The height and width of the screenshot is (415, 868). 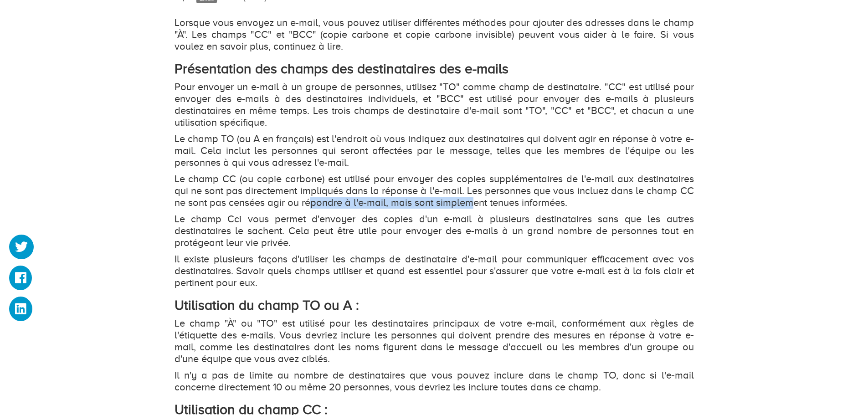 I want to click on p: Le champ TO (ou A en français) est l'endroit où vous indiquez aux destinataires qui doivent agir ..., so click(x=434, y=151).